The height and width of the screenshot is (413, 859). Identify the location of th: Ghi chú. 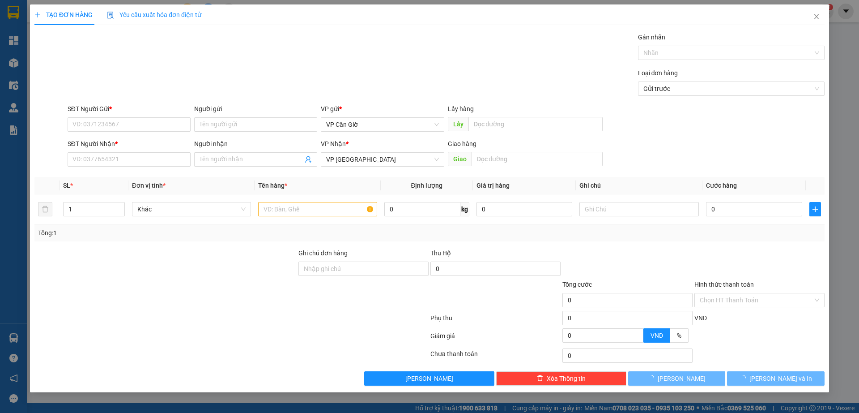
(640, 185).